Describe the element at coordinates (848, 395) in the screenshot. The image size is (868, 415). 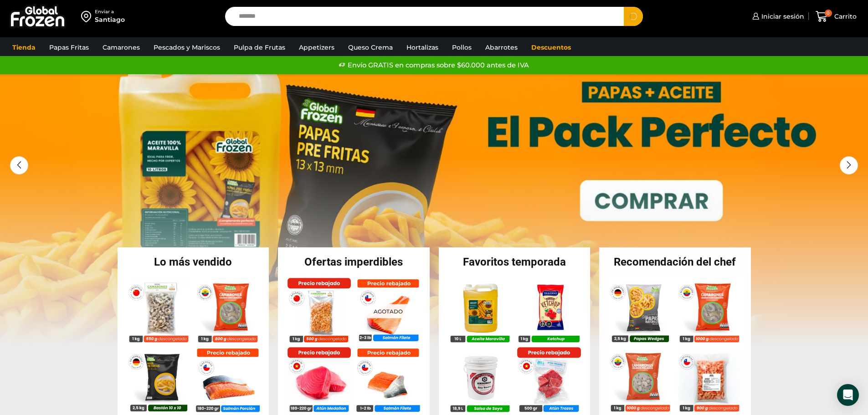
I see `div: Open Intercom Messenger` at that location.